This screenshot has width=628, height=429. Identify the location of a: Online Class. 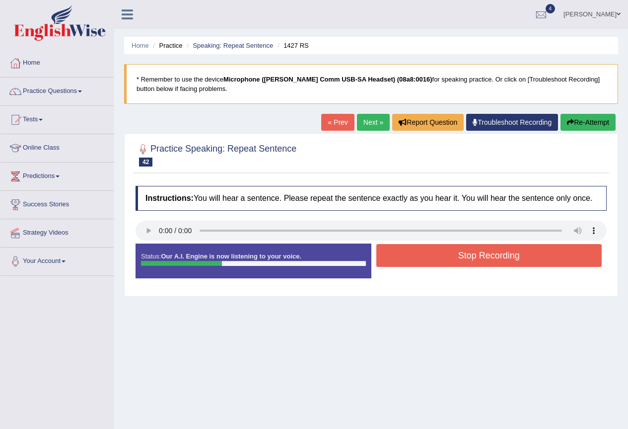
(57, 147).